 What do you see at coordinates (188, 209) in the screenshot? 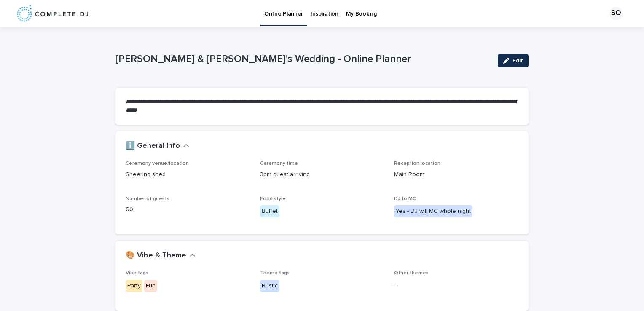
I see `p: 60` at bounding box center [188, 209].